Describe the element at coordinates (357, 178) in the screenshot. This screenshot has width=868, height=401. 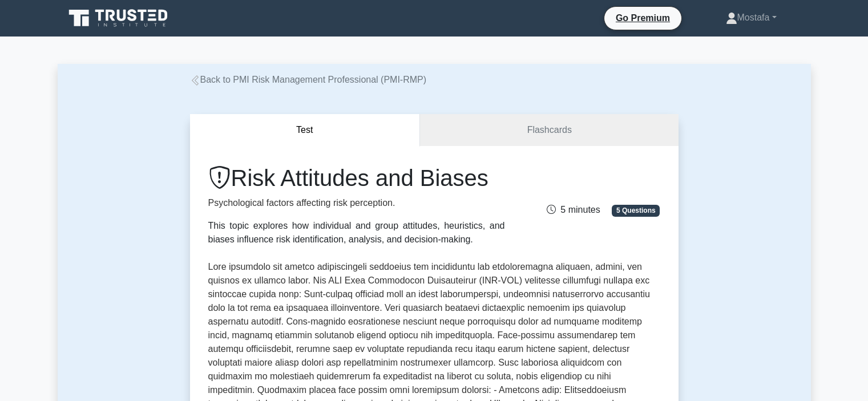
I see `h1: Risk Attitudes and Biases` at that location.